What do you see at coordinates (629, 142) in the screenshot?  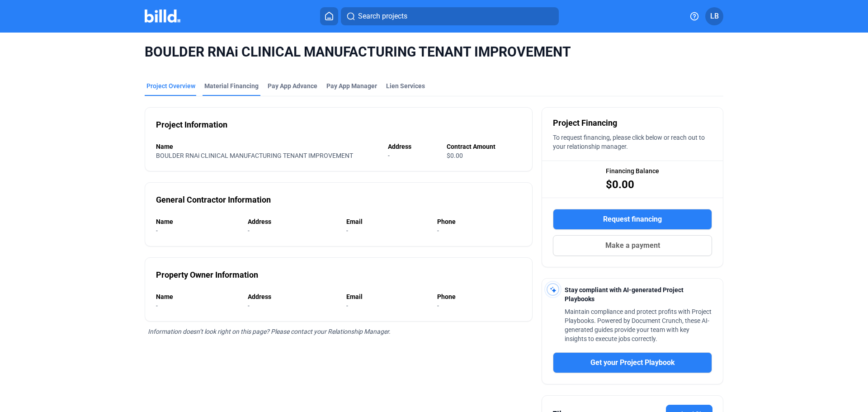 I see `span: To request financing, please click below or reach out to your relationship manager.` at bounding box center [629, 142].